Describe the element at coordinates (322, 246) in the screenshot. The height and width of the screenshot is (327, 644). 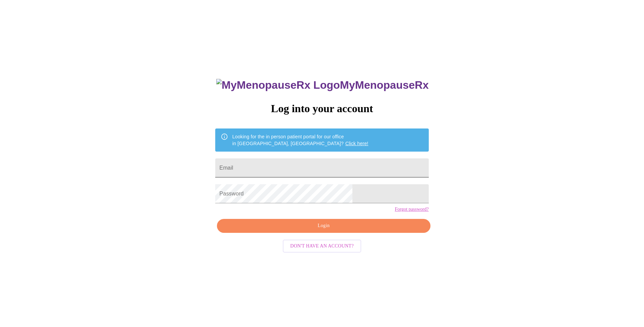
I see `span: Don't have an account?` at that location.